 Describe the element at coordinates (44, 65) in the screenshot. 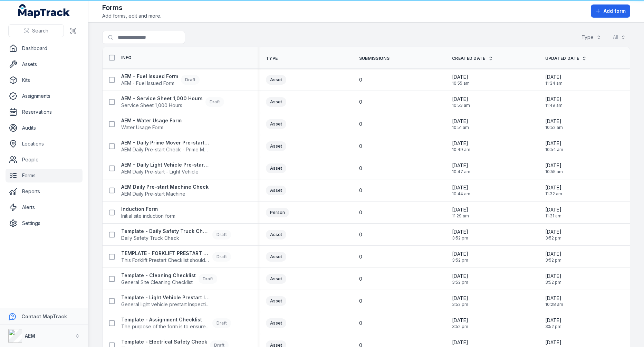

I see `a: Assets` at that location.